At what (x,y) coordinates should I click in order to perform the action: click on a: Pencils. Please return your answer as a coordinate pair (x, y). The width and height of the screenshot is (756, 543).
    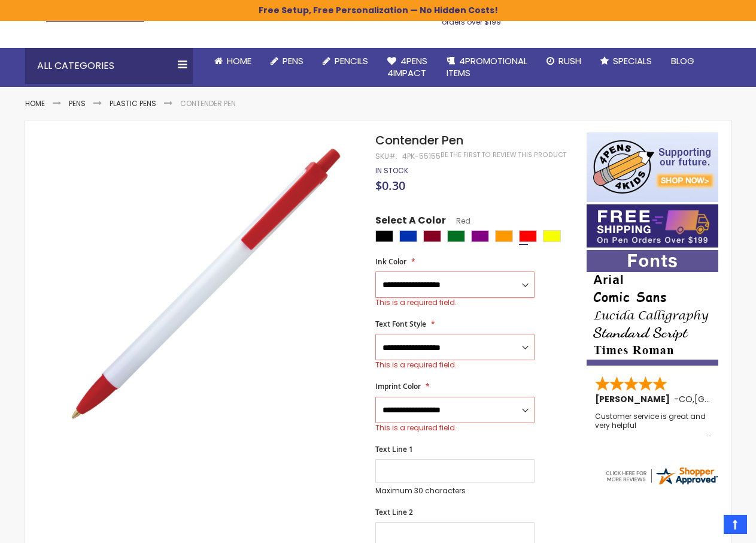
    Looking at the image, I should click on (345, 61).